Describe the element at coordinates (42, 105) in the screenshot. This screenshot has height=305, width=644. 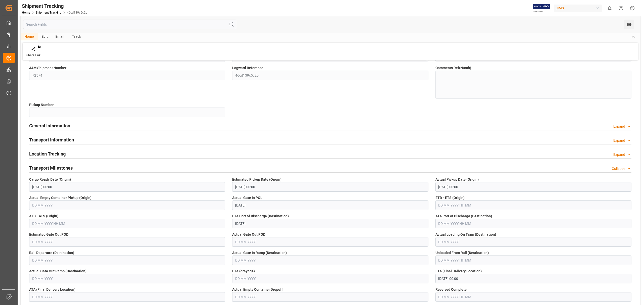
I see `span: Pickup Number` at that location.